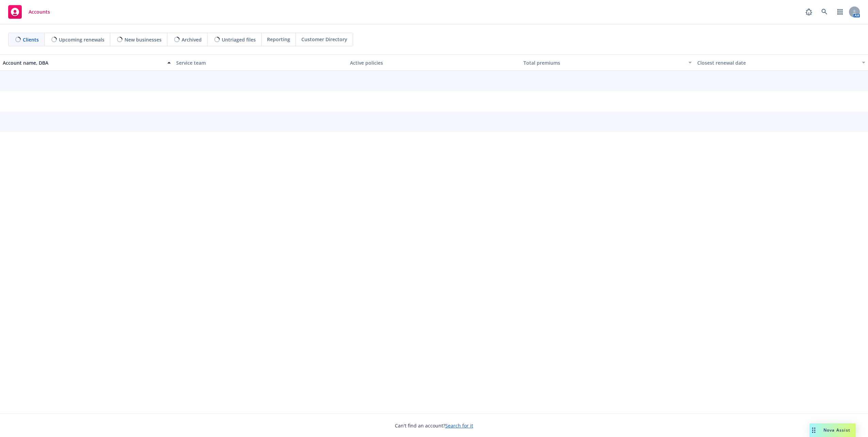  Describe the element at coordinates (814, 430) in the screenshot. I see `div: Drag to move` at that location.